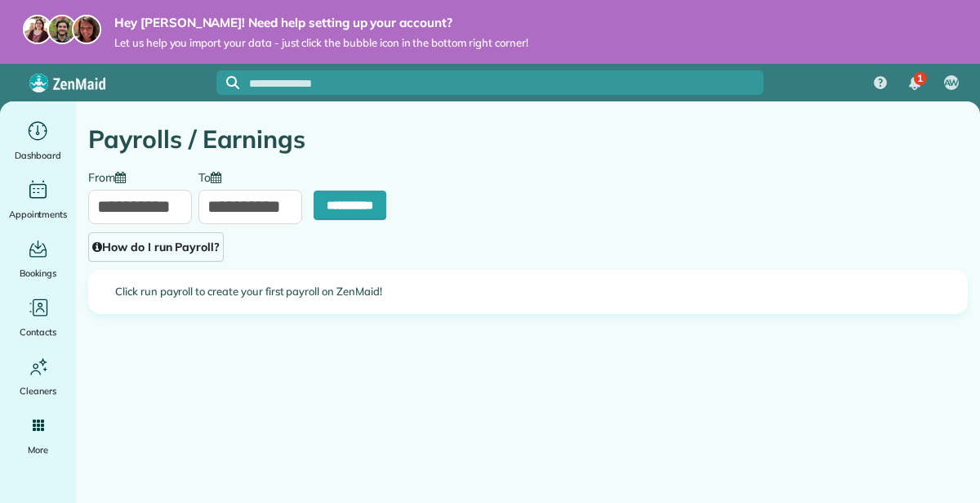  I want to click on a: How do I run Payroll?, so click(156, 247).